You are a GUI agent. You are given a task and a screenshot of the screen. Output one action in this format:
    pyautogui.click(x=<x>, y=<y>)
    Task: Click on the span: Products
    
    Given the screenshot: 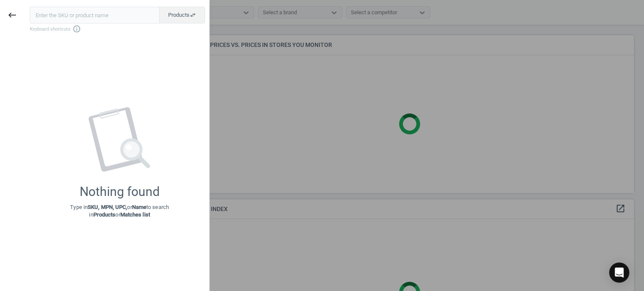 What is the action you would take?
    pyautogui.click(x=182, y=15)
    